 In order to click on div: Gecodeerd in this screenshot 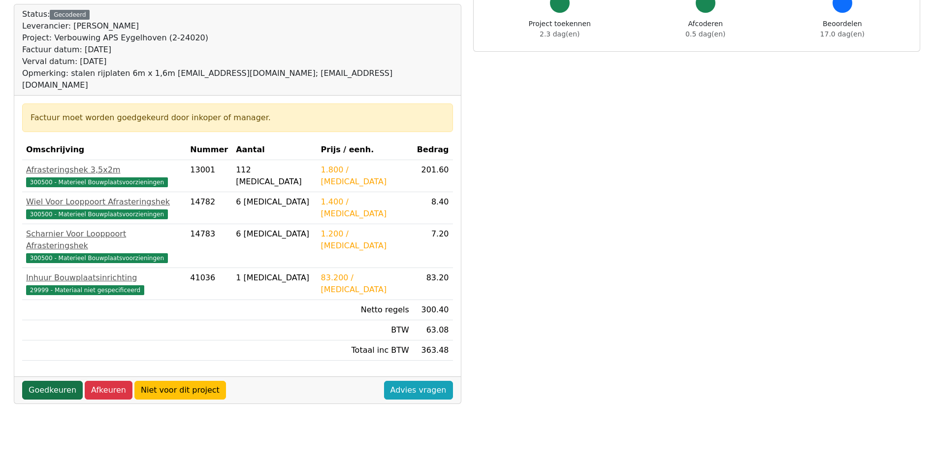, I will do `click(69, 15)`.